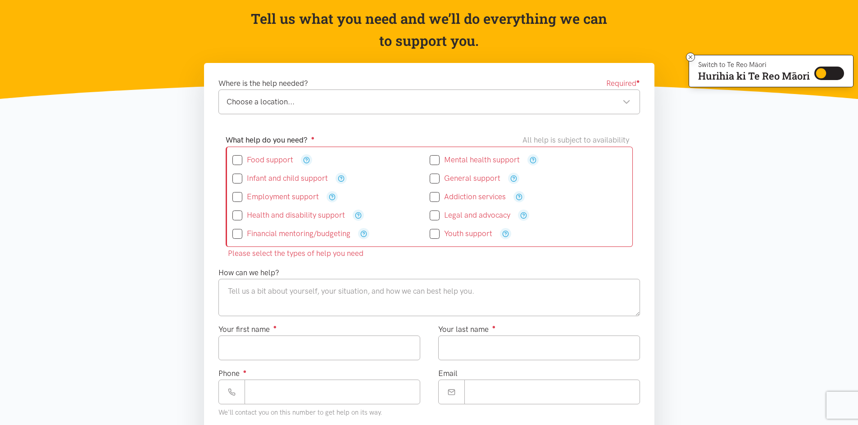 The image size is (858, 425). Describe the element at coordinates (623, 83) in the screenshot. I see `span: Required` at that location.